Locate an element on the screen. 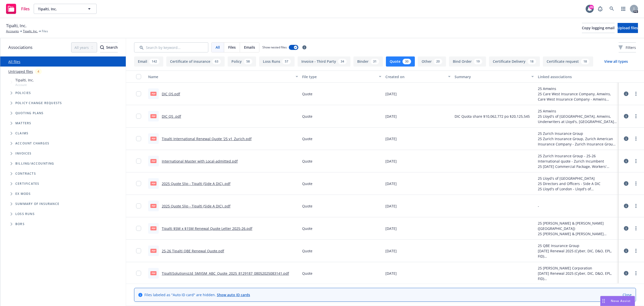 This screenshot has height=306, width=644. button: Bind Order is located at coordinates (468, 62).